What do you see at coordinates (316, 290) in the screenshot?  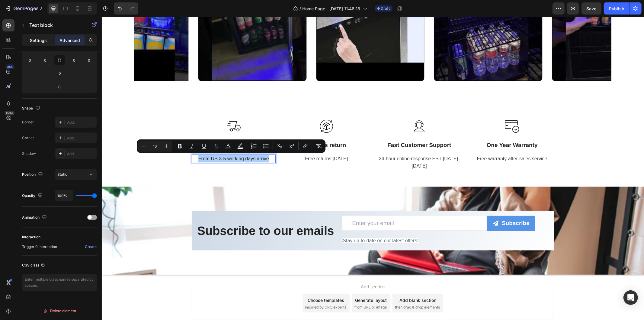 I see `span: then drag & drop elements` at bounding box center [316, 290].